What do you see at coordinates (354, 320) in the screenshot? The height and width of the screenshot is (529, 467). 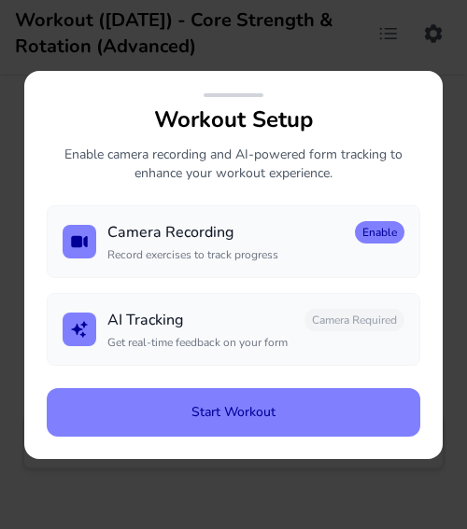 I see `button: Camera Required` at bounding box center [354, 320].